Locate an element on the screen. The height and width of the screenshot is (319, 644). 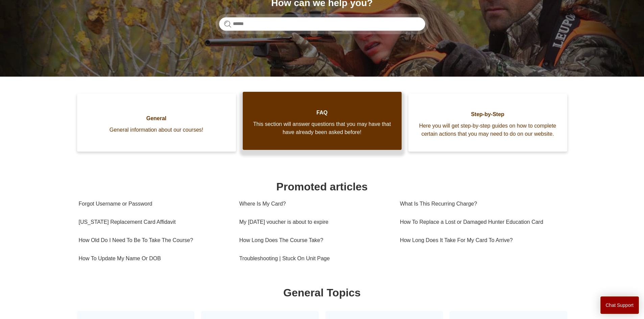
span: Step-by-Step is located at coordinates (488, 114).